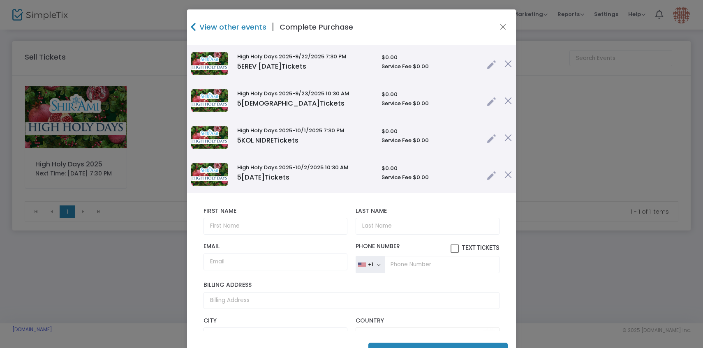  I want to click on label: Email, so click(275, 247).